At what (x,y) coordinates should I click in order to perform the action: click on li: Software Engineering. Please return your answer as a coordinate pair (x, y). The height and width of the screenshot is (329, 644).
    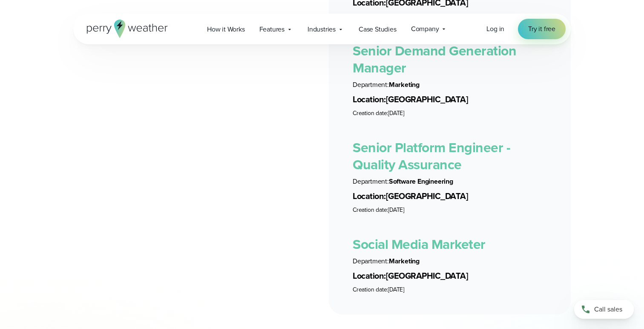
    Looking at the image, I should click on (450, 181).